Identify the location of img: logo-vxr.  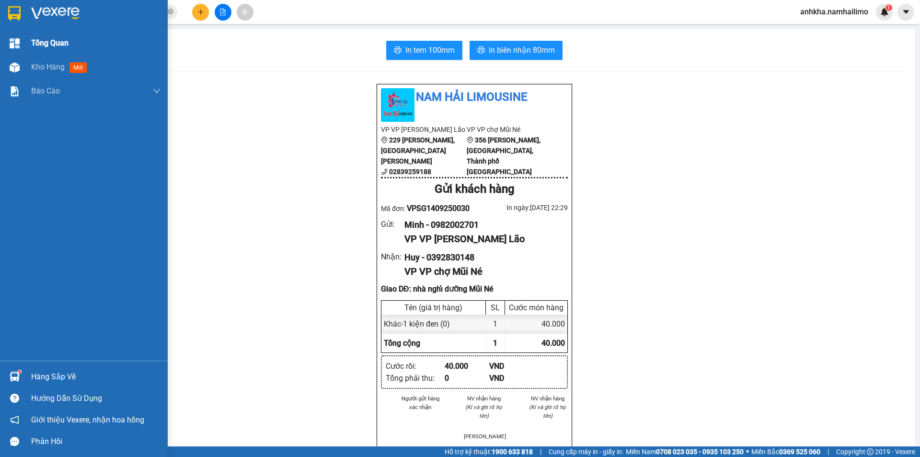
(14, 13).